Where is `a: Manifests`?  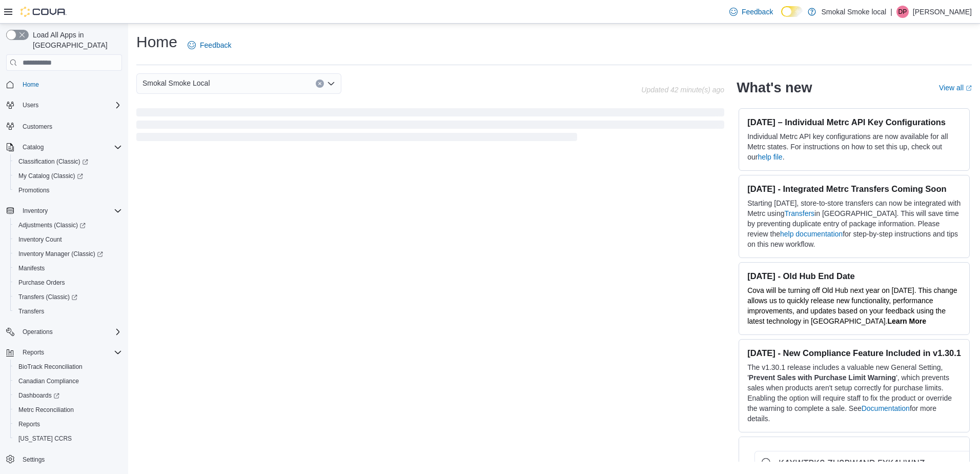
a: Manifests is located at coordinates (31, 268).